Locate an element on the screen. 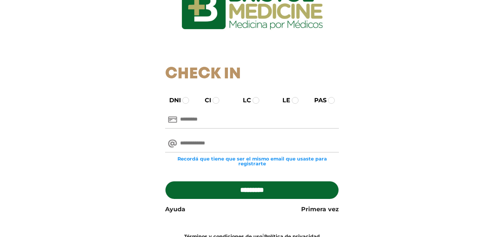  a: Ayuda is located at coordinates (175, 210).